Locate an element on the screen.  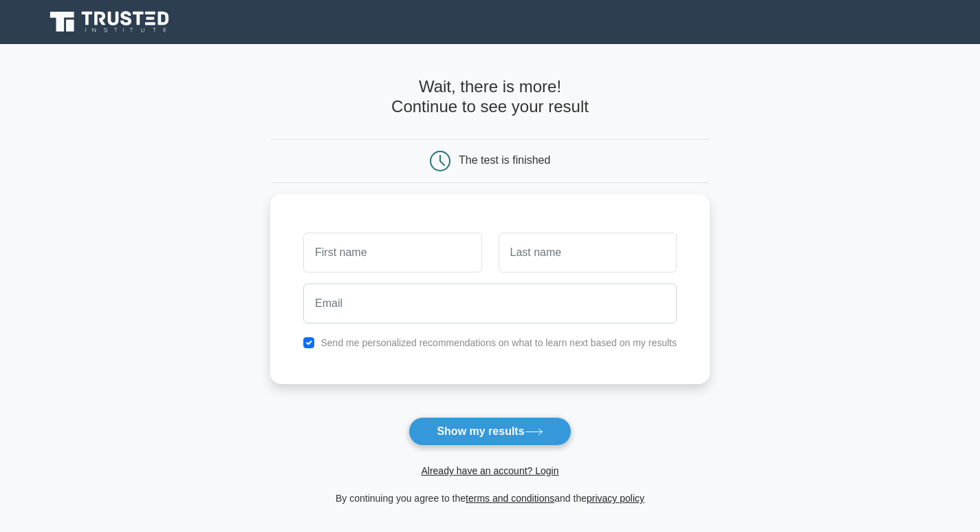
input: First name is located at coordinates (392, 253).